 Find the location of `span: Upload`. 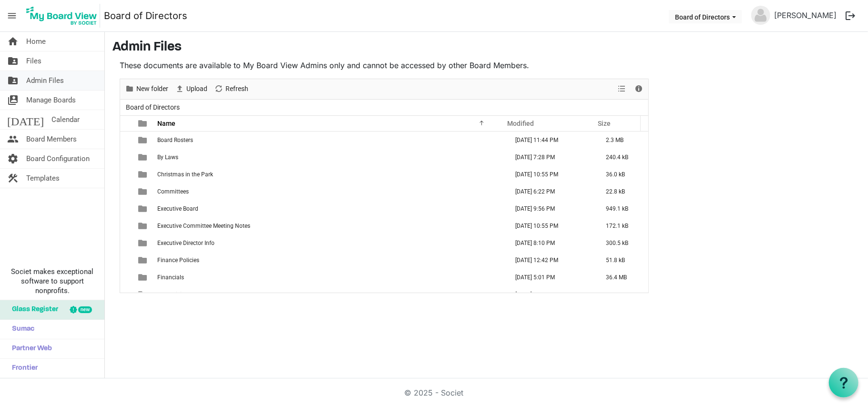

span: Upload is located at coordinates (197, 89).